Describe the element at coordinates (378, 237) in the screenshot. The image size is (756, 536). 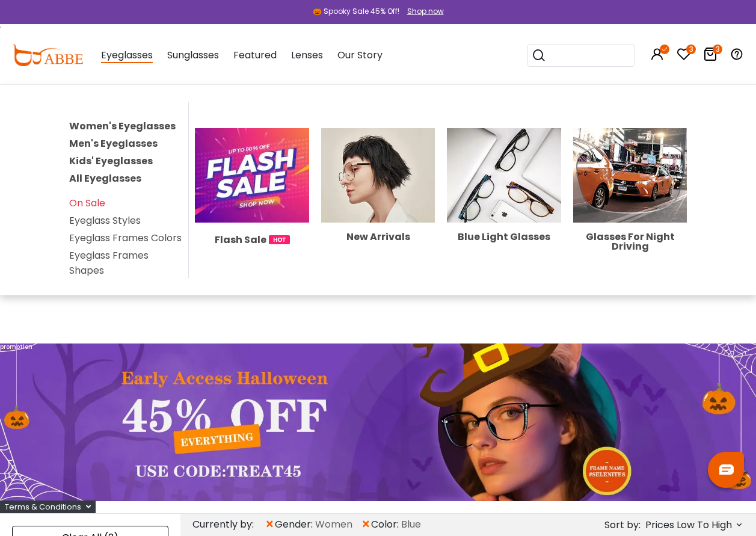
I see `div: New Arrivals` at that location.